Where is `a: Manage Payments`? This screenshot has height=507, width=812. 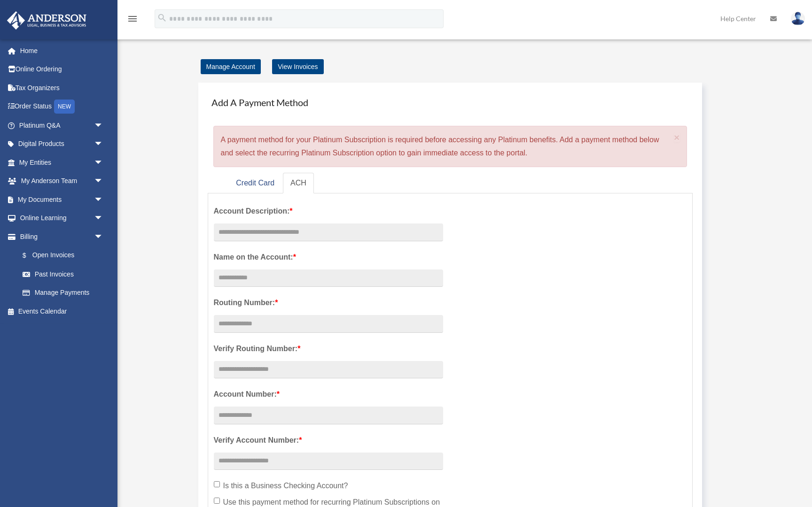 a: Manage Payments is located at coordinates (63, 293).